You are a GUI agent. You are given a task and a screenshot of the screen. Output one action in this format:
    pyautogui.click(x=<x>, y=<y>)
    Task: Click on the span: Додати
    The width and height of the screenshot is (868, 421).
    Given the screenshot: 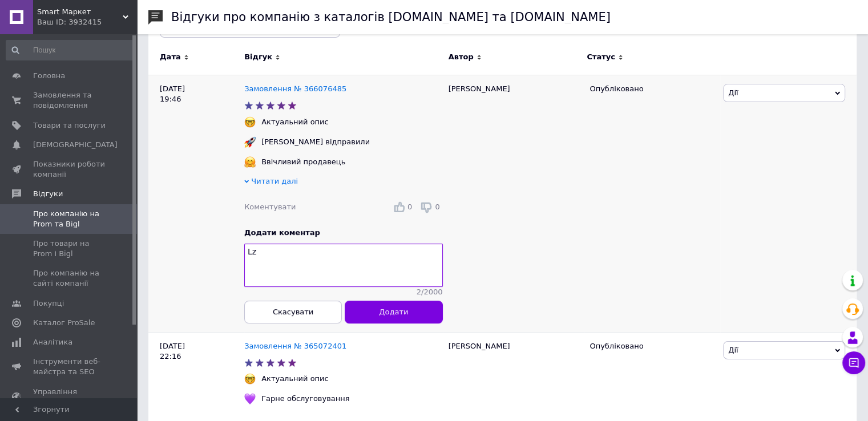 What is the action you would take?
    pyautogui.click(x=393, y=312)
    